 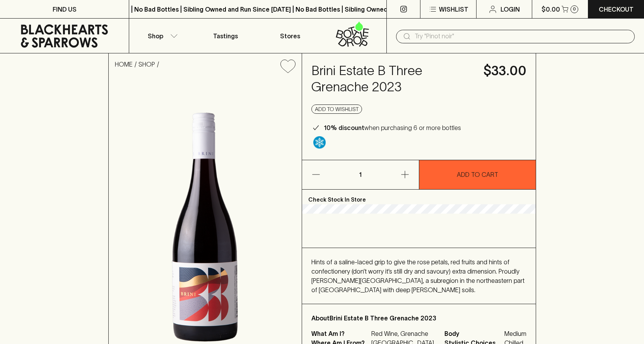 What do you see at coordinates (65, 9) in the screenshot?
I see `p: FIND US` at bounding box center [65, 9].